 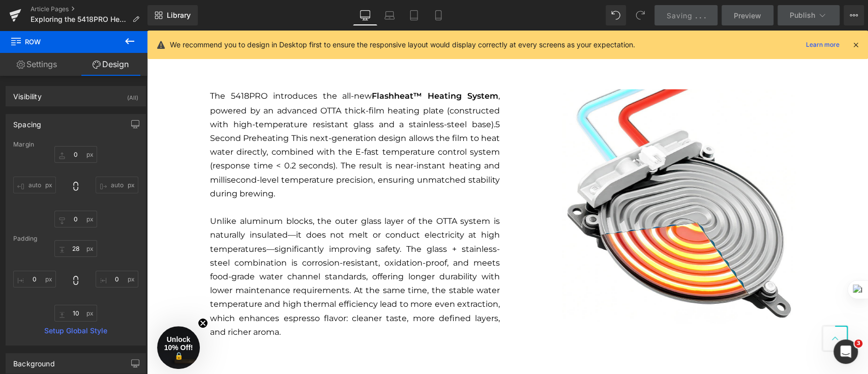 I want to click on a: Article Pages, so click(x=89, y=9).